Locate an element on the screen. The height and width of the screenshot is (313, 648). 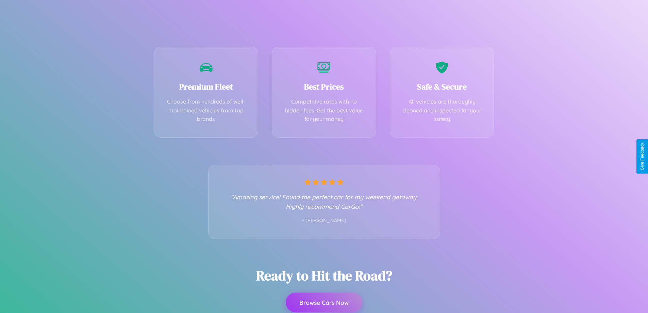
div: Give Feedback is located at coordinates (642, 156).